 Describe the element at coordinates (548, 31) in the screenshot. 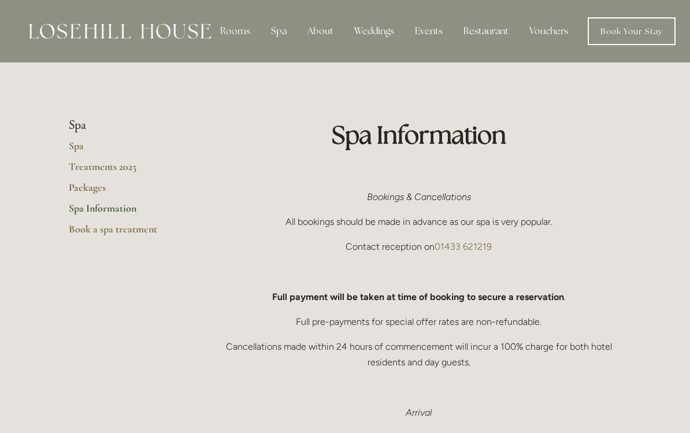

I see `a: Vouchers` at that location.